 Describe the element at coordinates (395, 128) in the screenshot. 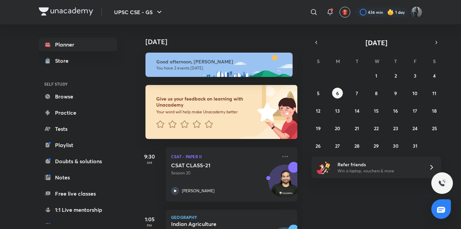

I see `button: October 23, 2025` at that location.